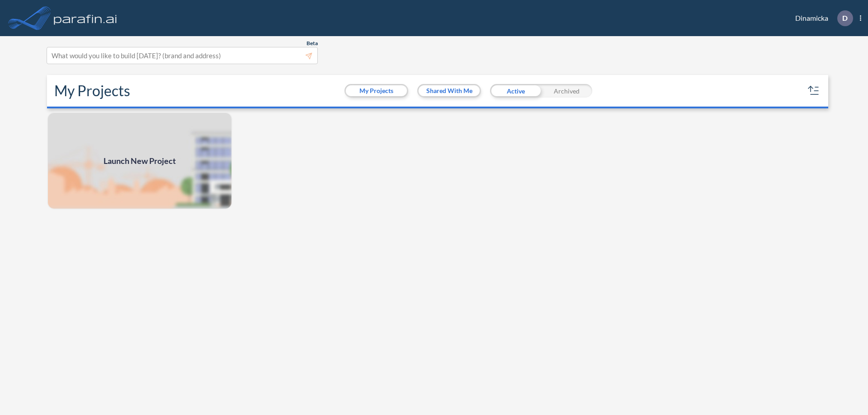 The height and width of the screenshot is (415, 868). What do you see at coordinates (140, 161) in the screenshot?
I see `img: add` at bounding box center [140, 161].